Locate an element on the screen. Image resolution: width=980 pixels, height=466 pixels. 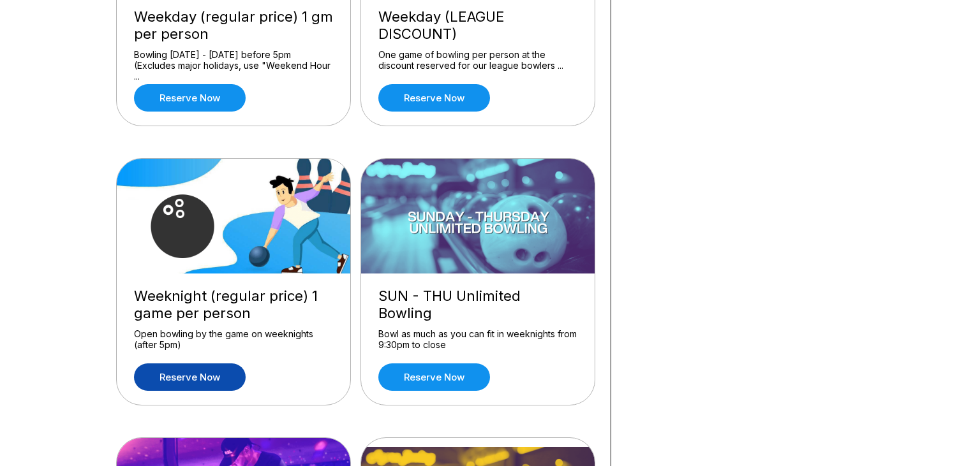
div: One game of bowling per person at the discount reserved for our league bowlers ... is located at coordinates (478, 60).